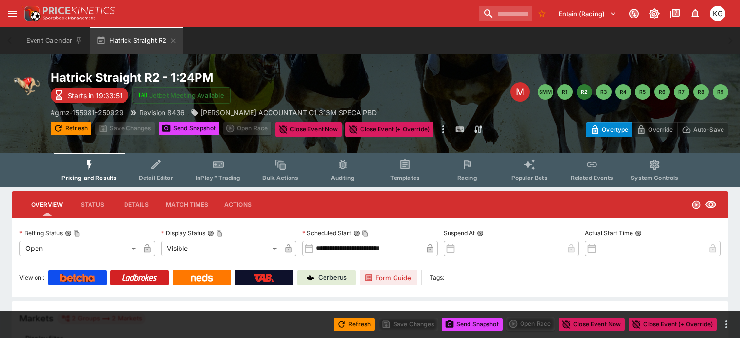 The image size is (740, 338). What do you see at coordinates (221, 249) in the screenshot?
I see `div: Visible` at bounding box center [221, 249].